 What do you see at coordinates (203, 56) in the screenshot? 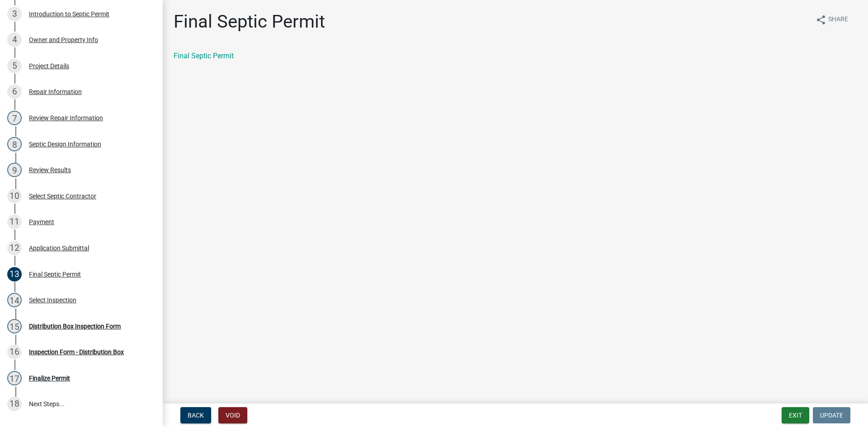
I see `a: Final Septic Permit` at bounding box center [203, 56].